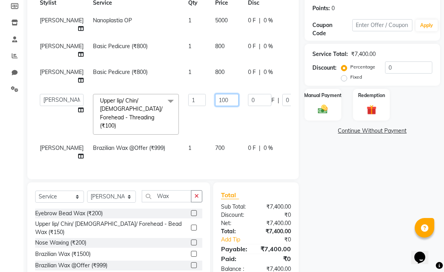 This screenshot has width=444, height=272. Describe the element at coordinates (239, 239) in the screenshot. I see `a: Add Tip` at that location.